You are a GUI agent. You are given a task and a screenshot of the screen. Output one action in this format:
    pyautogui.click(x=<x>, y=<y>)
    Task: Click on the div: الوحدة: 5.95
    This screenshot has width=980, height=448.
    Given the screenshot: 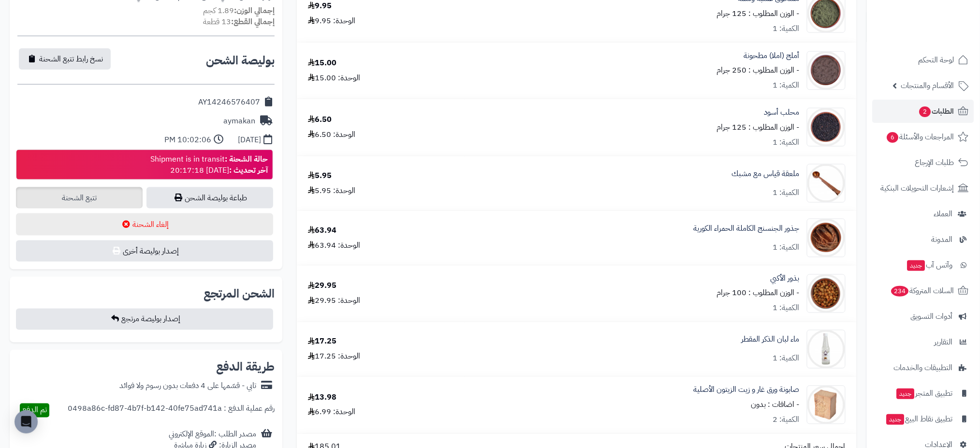 What is the action you would take?
    pyautogui.click(x=332, y=190)
    